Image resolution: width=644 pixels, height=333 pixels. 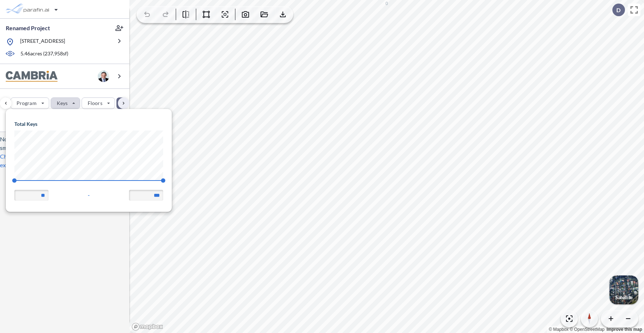 I want to click on img: BrandImage, so click(x=32, y=76).